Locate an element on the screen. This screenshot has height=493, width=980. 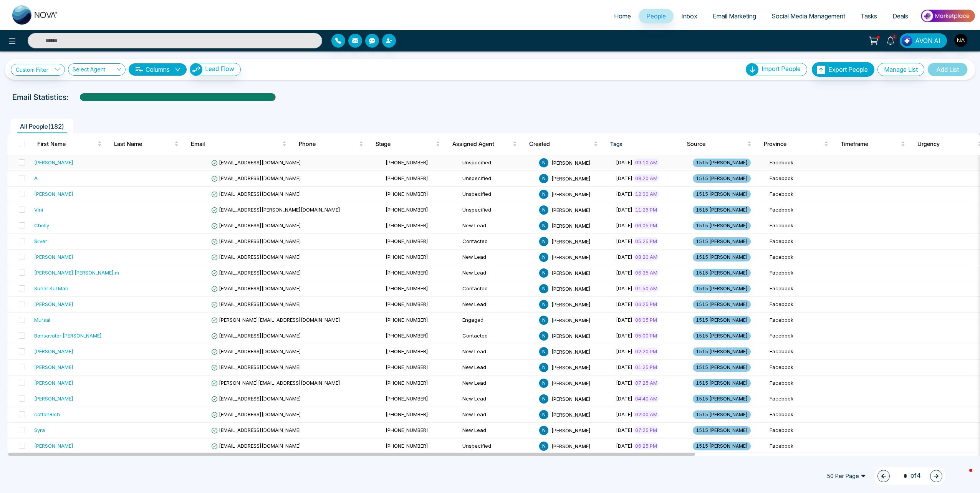
div: $ilver is located at coordinates (41, 241).